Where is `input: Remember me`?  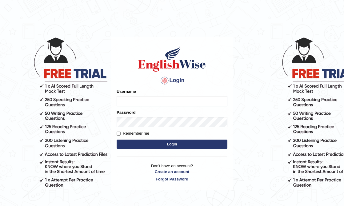
input: Remember me is located at coordinates (118, 134).